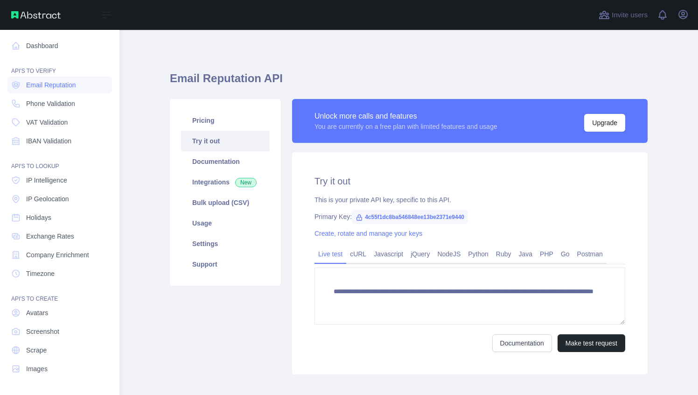 The image size is (698, 395). I want to click on span: VAT Validation, so click(47, 122).